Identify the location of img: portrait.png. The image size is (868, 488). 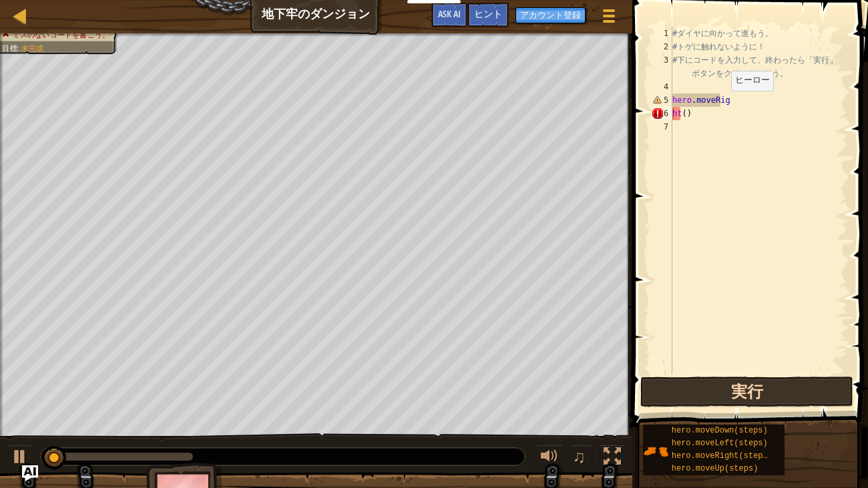
(656, 451).